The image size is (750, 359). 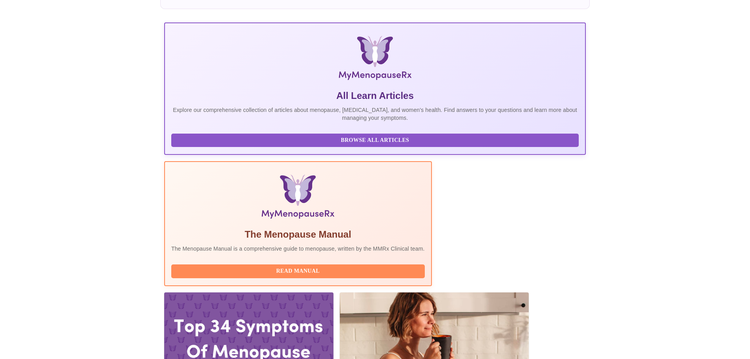 What do you see at coordinates (375, 59) in the screenshot?
I see `img: MyMenopauseRx Logo` at bounding box center [375, 59].